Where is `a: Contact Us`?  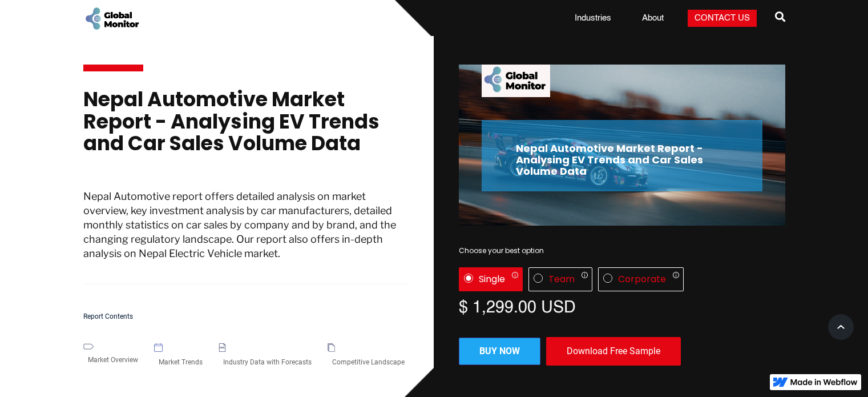
a: Contact Us is located at coordinates (722, 19).